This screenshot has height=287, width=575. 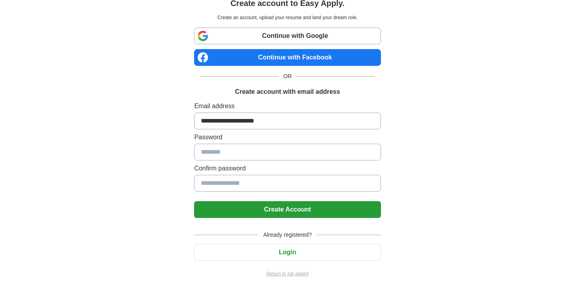 What do you see at coordinates (288, 76) in the screenshot?
I see `span: OR` at bounding box center [288, 76].